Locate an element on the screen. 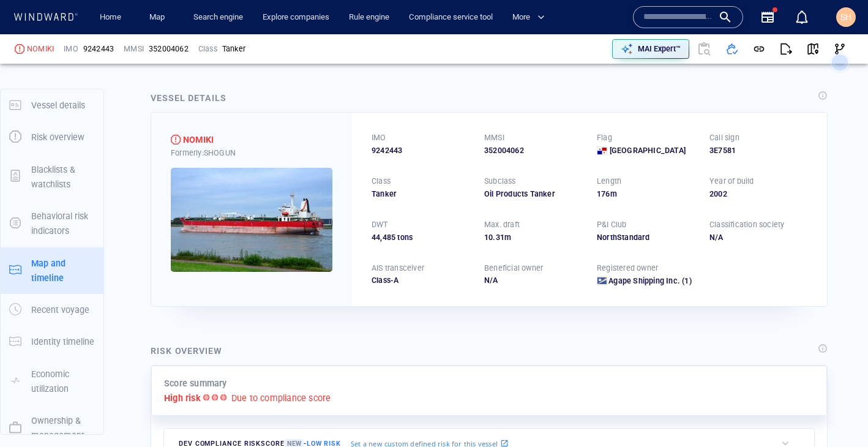  a: Agape Shipping Inc. (1) is located at coordinates (650, 281).